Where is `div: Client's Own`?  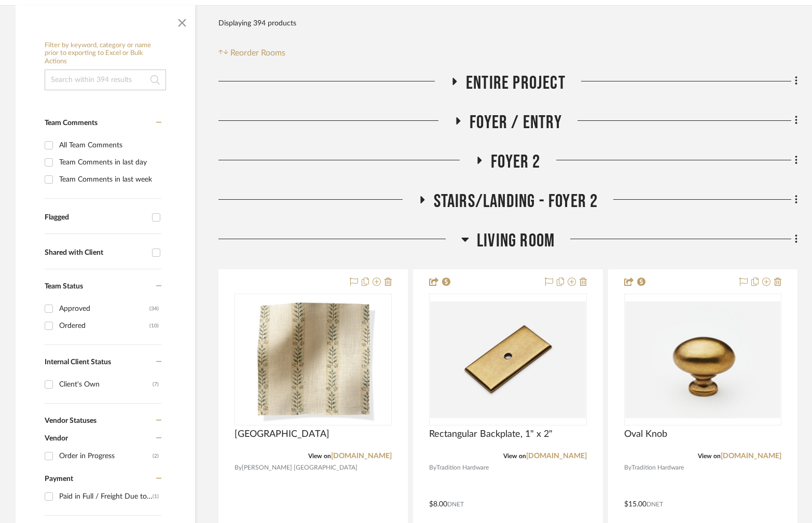 div: Client's Own is located at coordinates (106, 384).